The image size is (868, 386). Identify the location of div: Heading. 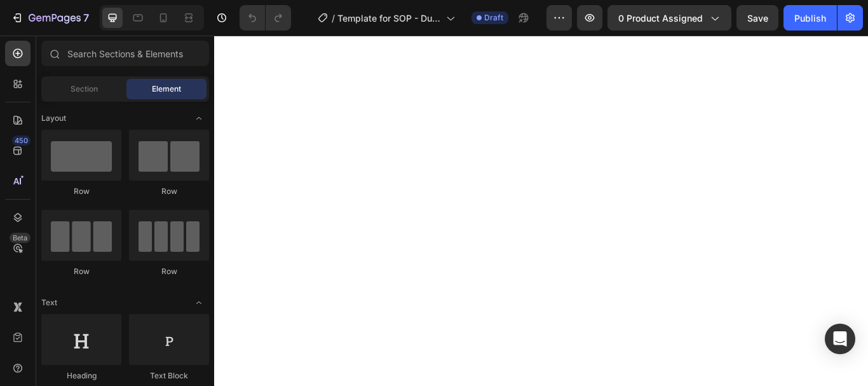
(81, 376).